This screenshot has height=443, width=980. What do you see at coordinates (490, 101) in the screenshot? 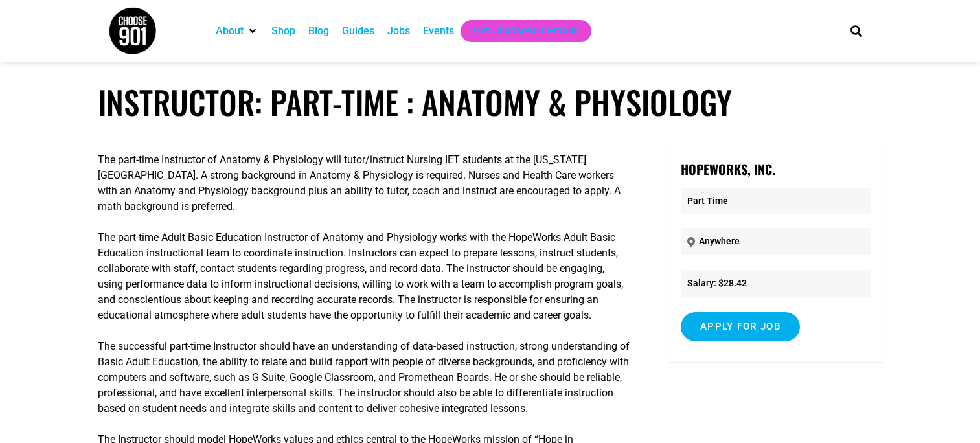
I see `h1: Instructor: Part-Time : Anatomy & Physiology` at bounding box center [490, 101].